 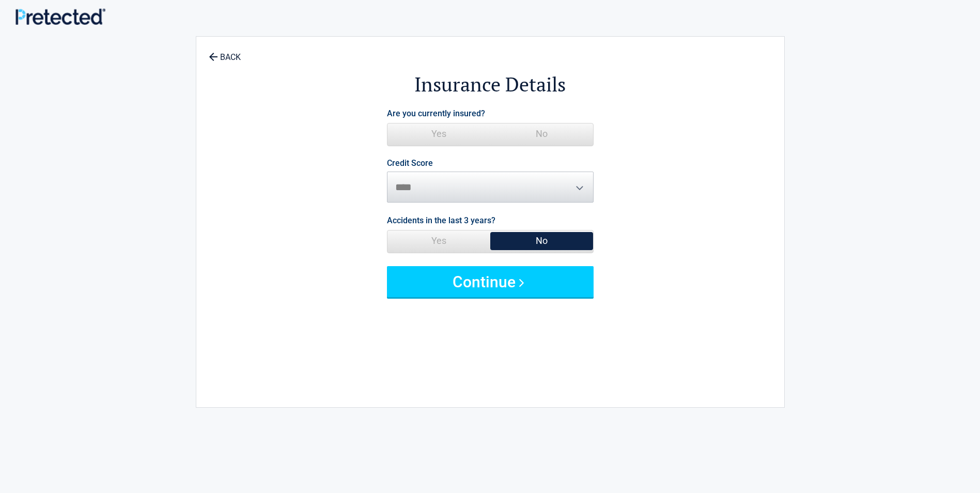 I want to click on button: Continue, so click(x=490, y=282).